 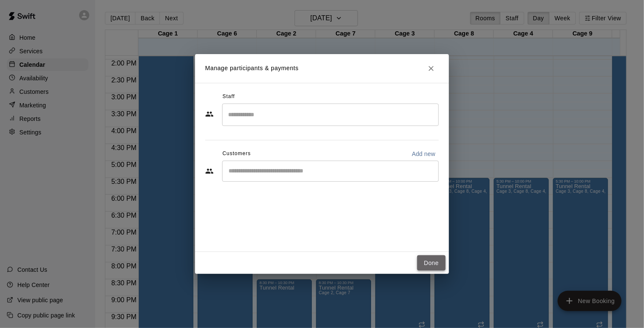 What do you see at coordinates (431, 68) in the screenshot?
I see `button: Close` at bounding box center [431, 68].